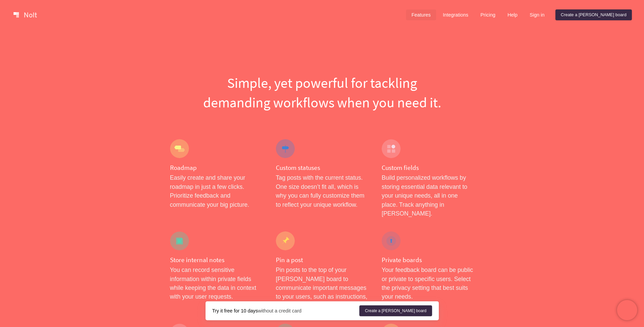 This screenshot has width=644, height=327. I want to click on a: Help, so click(513, 15).